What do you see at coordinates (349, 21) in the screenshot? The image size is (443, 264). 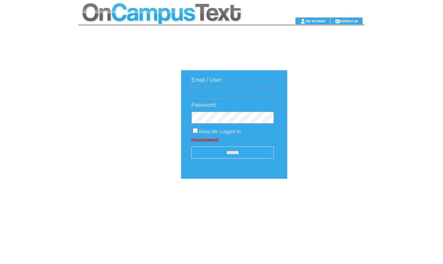 I see `a: contact us` at bounding box center [349, 21].